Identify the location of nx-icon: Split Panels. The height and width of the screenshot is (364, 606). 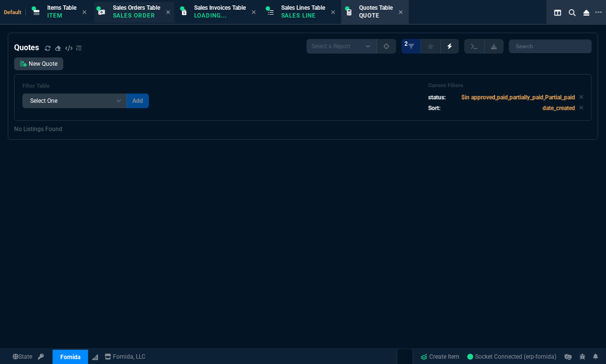
(558, 13).